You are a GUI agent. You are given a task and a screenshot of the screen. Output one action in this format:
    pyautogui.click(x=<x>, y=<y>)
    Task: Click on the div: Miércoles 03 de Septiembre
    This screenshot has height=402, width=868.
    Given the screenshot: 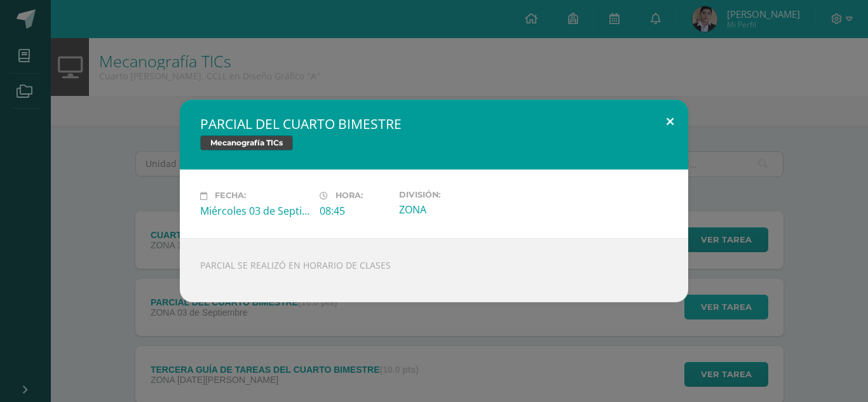 What is the action you would take?
    pyautogui.click(x=255, y=211)
    